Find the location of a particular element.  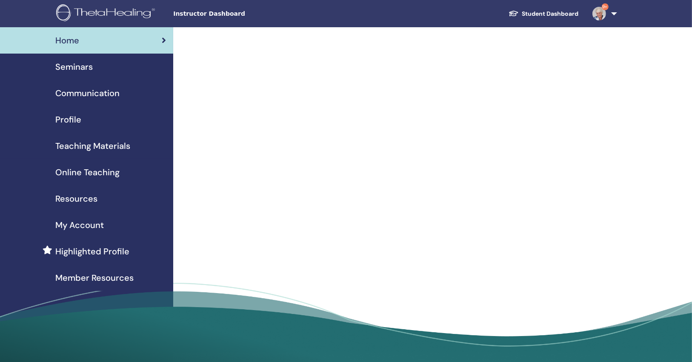

span: Communication is located at coordinates (87, 93).